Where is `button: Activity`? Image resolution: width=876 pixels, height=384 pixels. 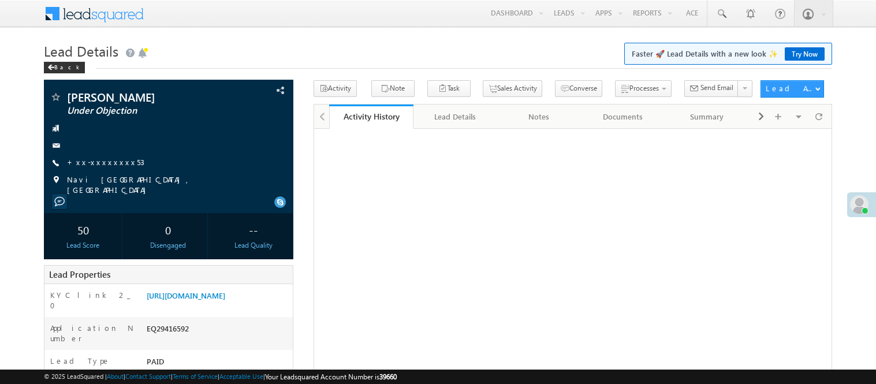
button: Activity is located at coordinates (335, 88).